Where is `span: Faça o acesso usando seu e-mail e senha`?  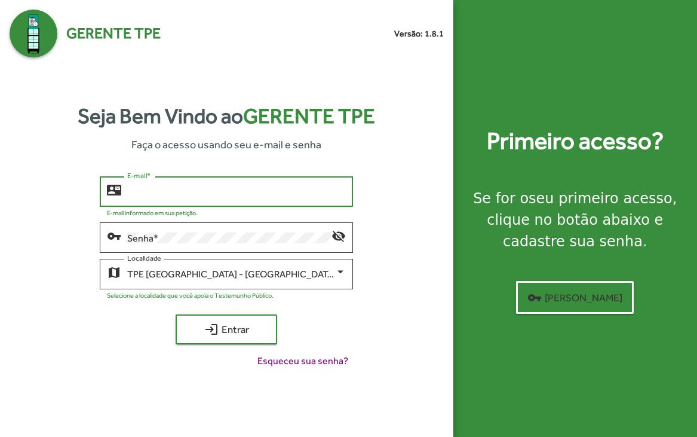 span: Faça o acesso usando seu e-mail e senha is located at coordinates (226, 144).